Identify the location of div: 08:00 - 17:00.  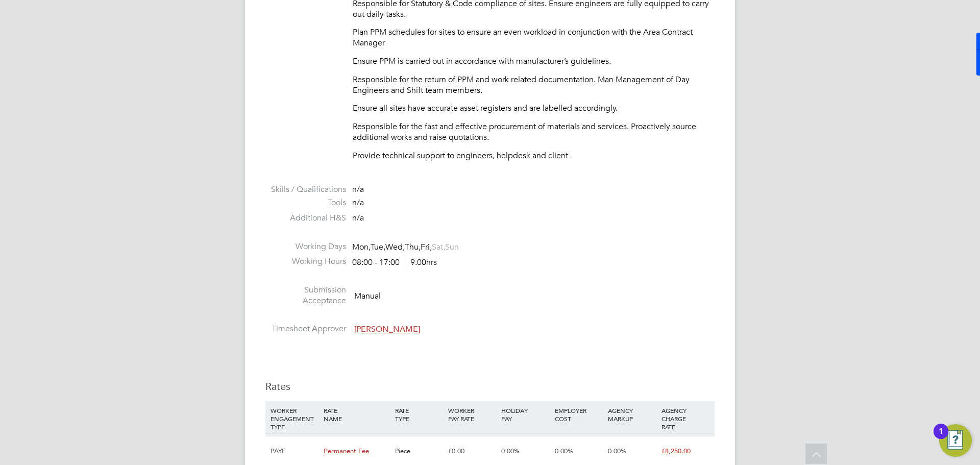
(394, 262).